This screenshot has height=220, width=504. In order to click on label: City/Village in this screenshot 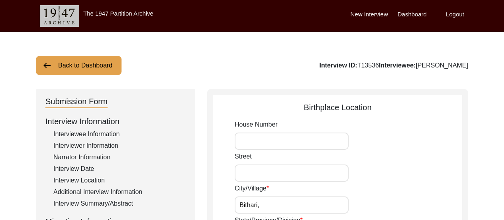, I will do `click(252, 188)`.